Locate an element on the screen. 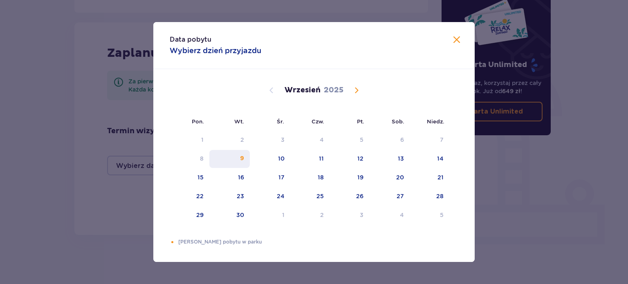  div: 13 is located at coordinates (401, 159).